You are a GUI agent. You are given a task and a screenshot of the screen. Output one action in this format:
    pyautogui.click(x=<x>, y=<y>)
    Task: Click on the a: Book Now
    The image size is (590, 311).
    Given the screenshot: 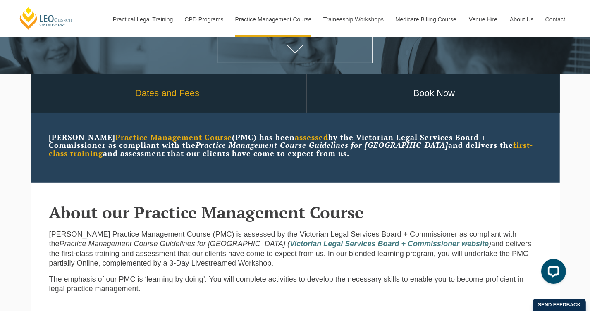 What is the action you would take?
    pyautogui.click(x=434, y=93)
    